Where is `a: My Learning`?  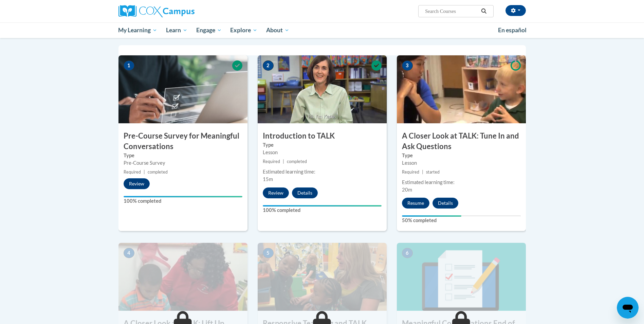 a: My Learning is located at coordinates (138, 30).